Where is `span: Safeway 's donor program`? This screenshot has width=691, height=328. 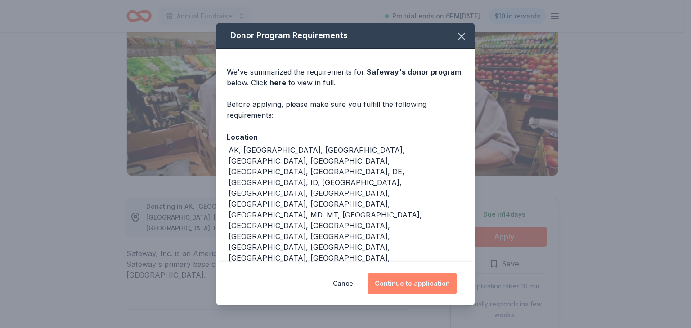 span: Safeway 's donor program is located at coordinates (414, 72).